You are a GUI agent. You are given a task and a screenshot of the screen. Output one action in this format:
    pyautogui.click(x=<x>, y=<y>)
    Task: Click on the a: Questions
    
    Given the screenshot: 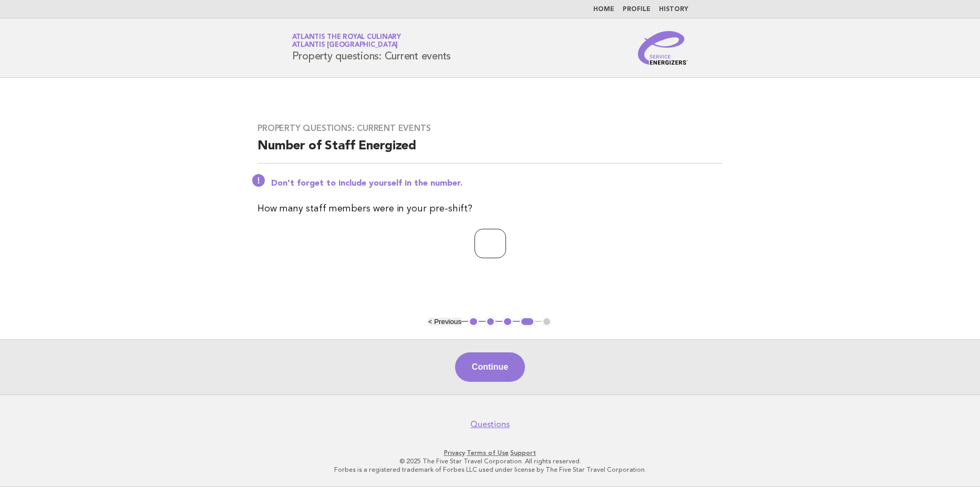 What is the action you would take?
    pyautogui.click(x=490, y=424)
    